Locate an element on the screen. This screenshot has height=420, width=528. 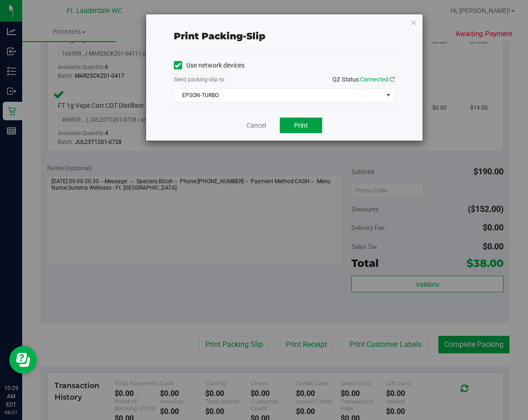
a: Cancel is located at coordinates (256, 125).